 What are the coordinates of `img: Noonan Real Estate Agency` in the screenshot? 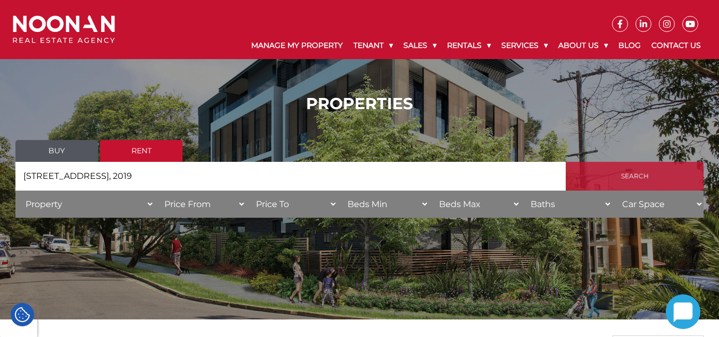 It's located at (64, 29).